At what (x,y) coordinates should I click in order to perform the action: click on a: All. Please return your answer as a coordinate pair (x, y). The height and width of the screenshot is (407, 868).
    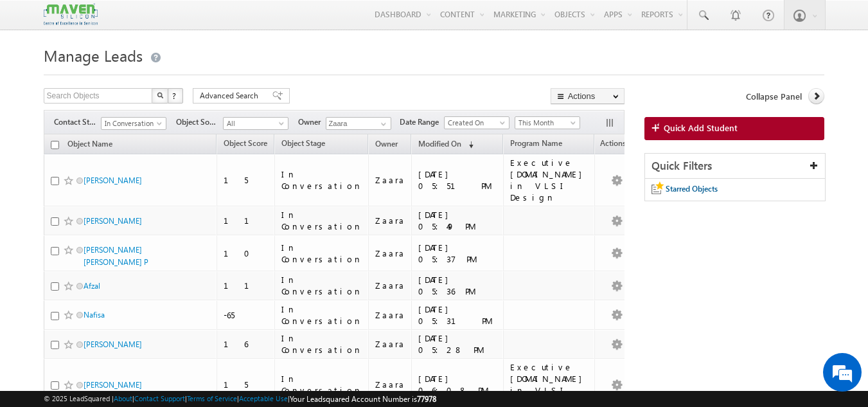
    Looking at the image, I should click on (256, 124).